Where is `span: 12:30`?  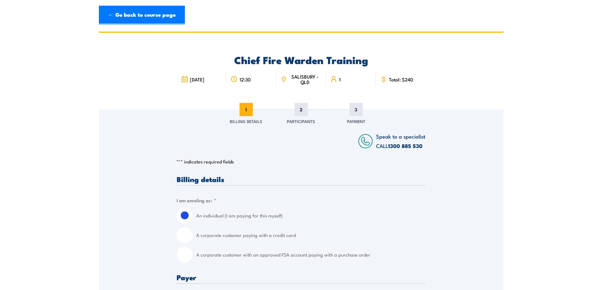 span: 12:30 is located at coordinates (245, 79).